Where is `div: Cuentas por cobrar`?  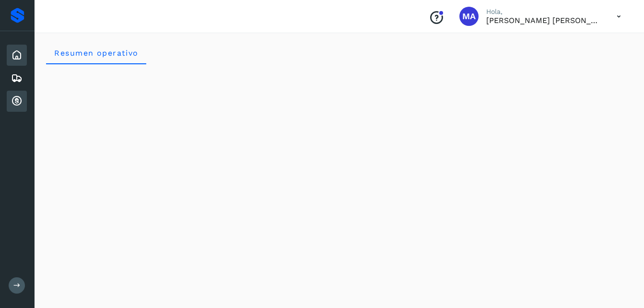
div: Cuentas por cobrar is located at coordinates (17, 101).